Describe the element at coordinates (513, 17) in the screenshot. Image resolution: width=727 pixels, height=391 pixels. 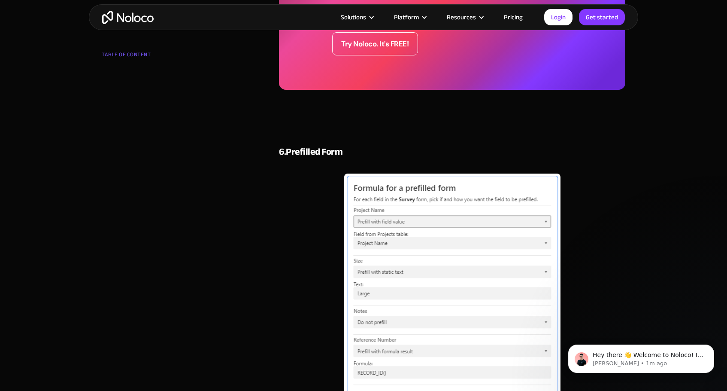
I see `a: Pricing` at that location.